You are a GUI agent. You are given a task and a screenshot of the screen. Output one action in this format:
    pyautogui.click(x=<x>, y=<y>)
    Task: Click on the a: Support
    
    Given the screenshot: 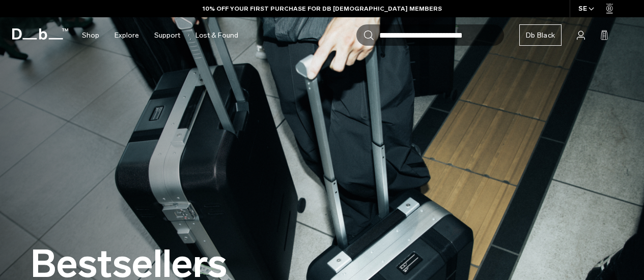 What is the action you would take?
    pyautogui.click(x=167, y=35)
    